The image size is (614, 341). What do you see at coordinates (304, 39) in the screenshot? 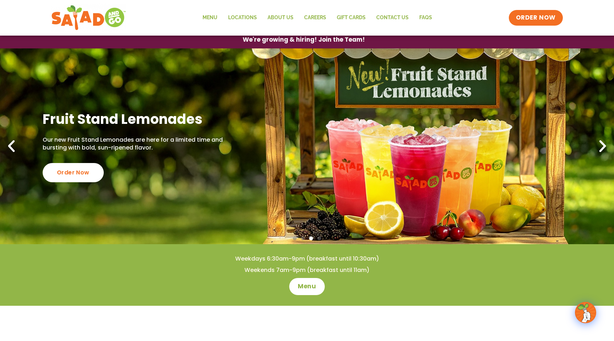
I see `a: We're growing & hiring! Join the Team!` at bounding box center [304, 39].